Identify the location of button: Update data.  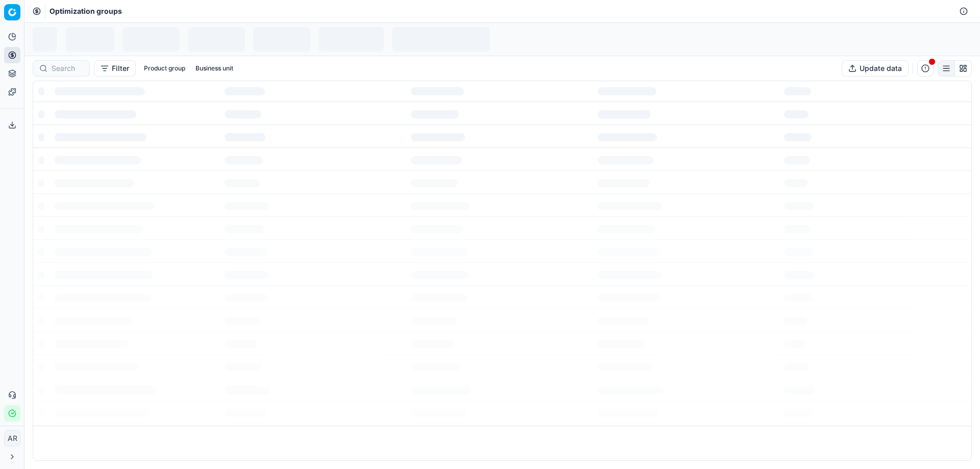
(875, 69).